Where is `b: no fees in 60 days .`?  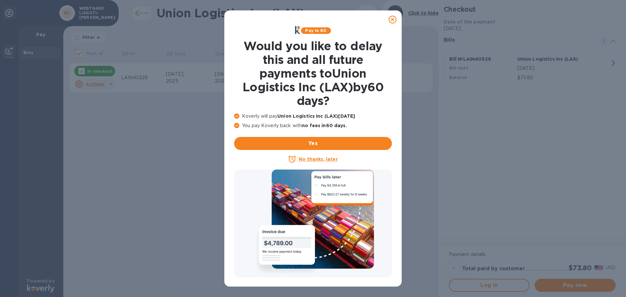 b: no fees in 60 days . is located at coordinates (324, 126).